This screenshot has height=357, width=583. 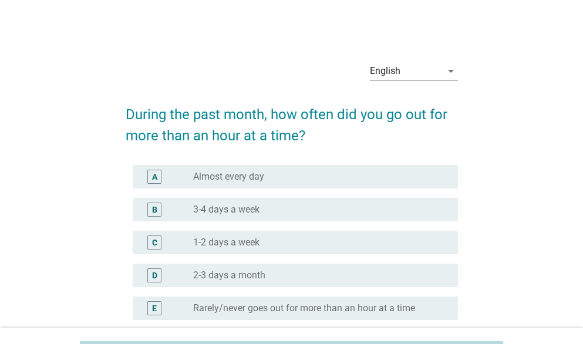 I want to click on div: E, so click(x=154, y=308).